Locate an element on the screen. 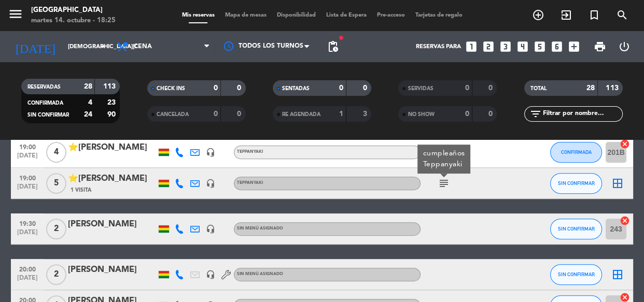 This screenshot has width=644, height=302. strong: 23 is located at coordinates (112, 103).